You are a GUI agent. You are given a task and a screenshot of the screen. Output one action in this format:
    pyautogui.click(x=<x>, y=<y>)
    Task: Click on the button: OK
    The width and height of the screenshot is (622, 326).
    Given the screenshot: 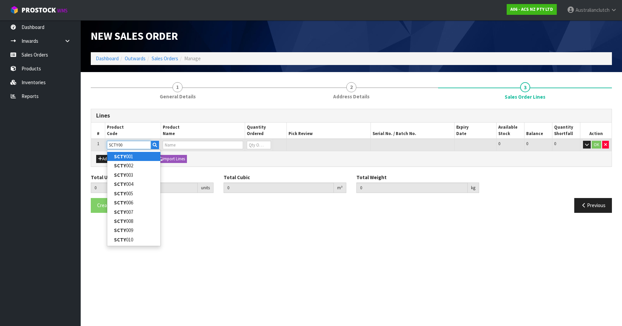 What is the action you would take?
    pyautogui.click(x=597, y=145)
    